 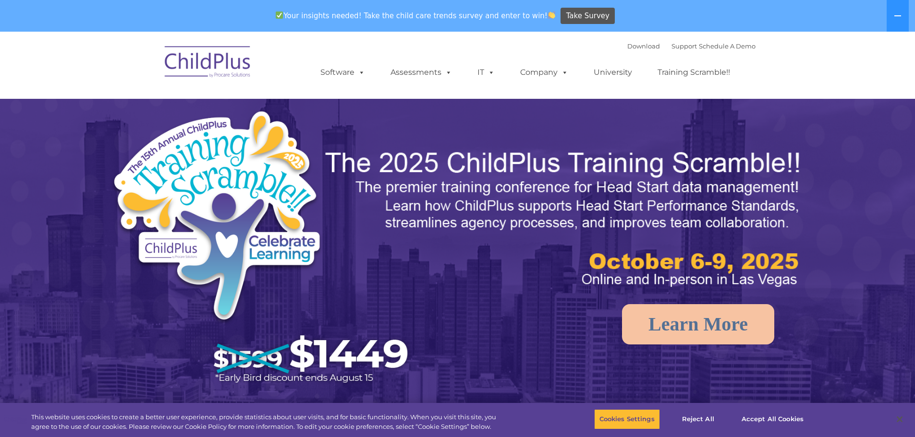 What do you see at coordinates (415, 15) in the screenshot?
I see `span: Your insights needed! Take the child care trends survey and enter to win!` at bounding box center [415, 15].